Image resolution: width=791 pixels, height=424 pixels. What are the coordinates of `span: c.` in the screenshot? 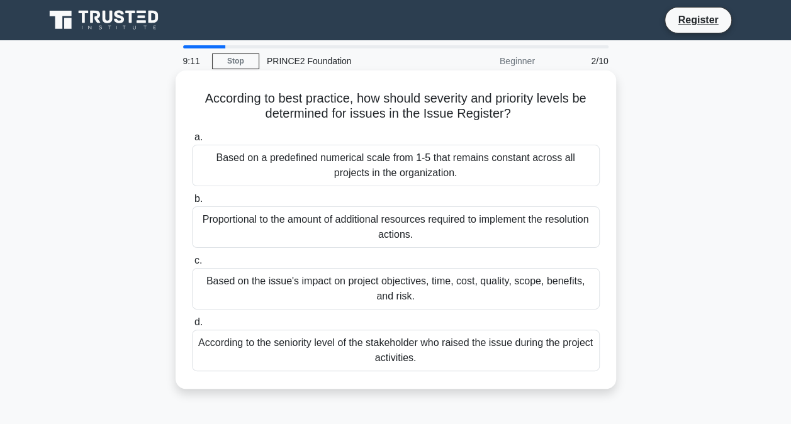 It's located at (198, 260).